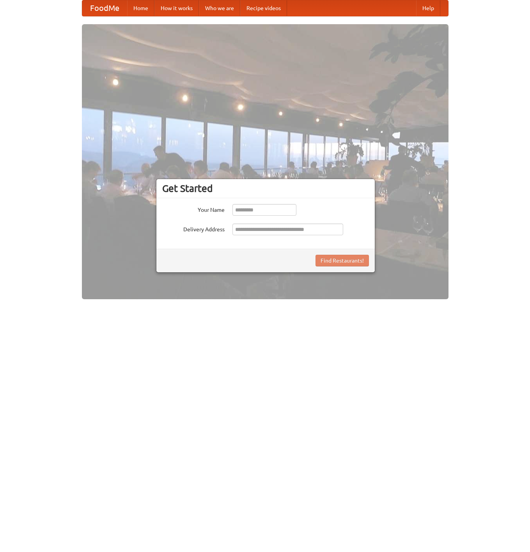 The width and height of the screenshot is (530, 552). Describe the element at coordinates (219, 8) in the screenshot. I see `a: Who we are` at that location.